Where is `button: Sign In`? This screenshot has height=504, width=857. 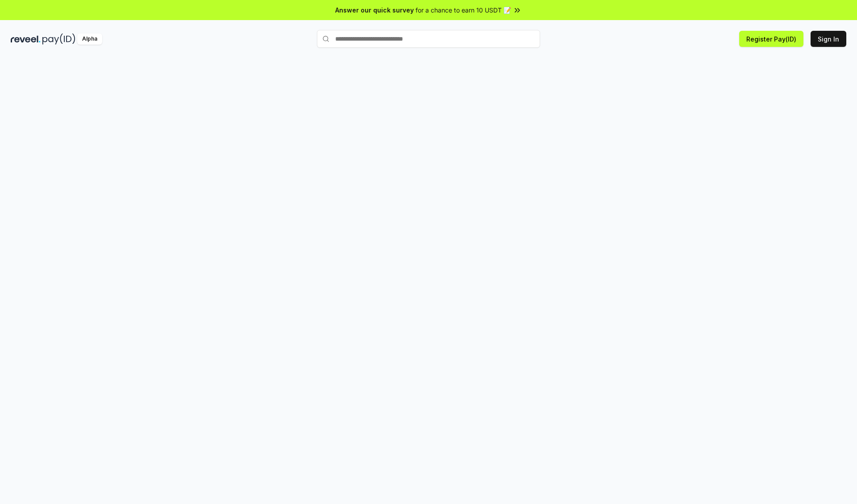
button: Sign In is located at coordinates (828, 39).